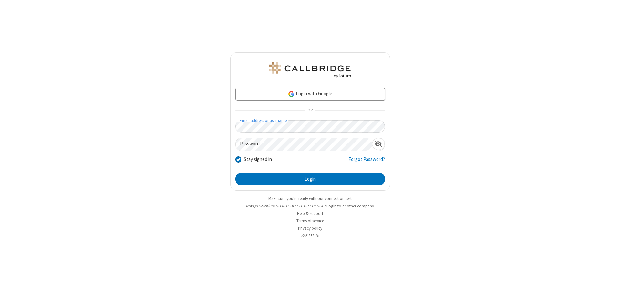  Describe the element at coordinates (310, 126) in the screenshot. I see `input: Email address or username` at that location.